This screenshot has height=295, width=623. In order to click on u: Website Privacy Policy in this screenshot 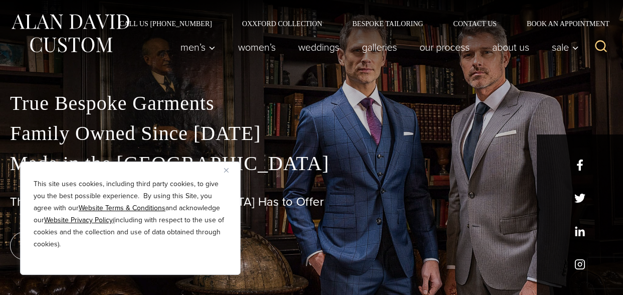, I will do `click(78, 219)`.